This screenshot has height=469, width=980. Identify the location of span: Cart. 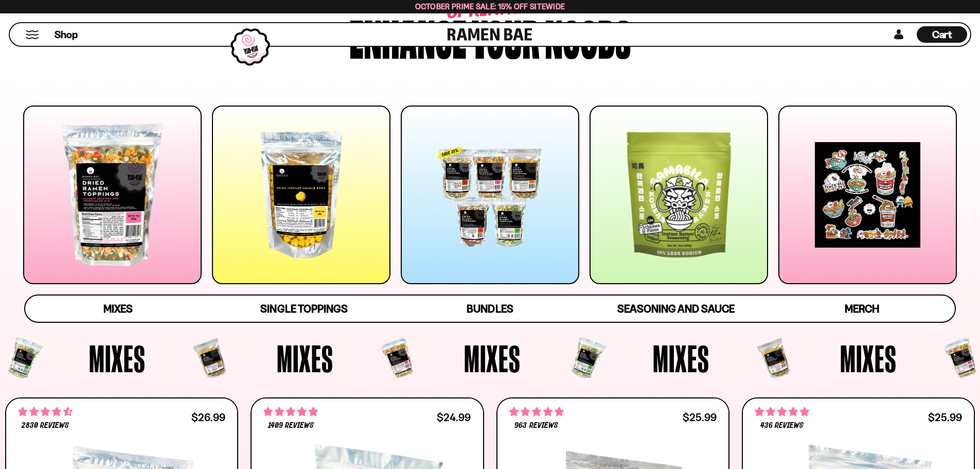
(942, 35).